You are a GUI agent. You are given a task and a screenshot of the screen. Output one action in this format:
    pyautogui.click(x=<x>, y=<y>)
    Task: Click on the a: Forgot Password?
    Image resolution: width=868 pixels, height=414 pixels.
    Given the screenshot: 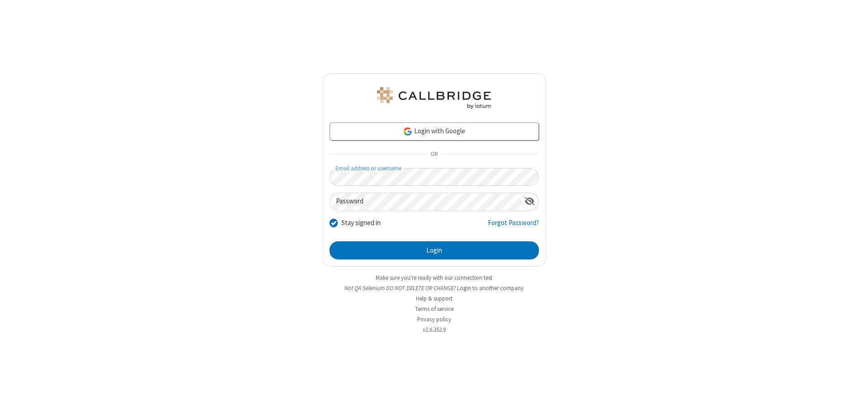 What is the action you would take?
    pyautogui.click(x=513, y=227)
    